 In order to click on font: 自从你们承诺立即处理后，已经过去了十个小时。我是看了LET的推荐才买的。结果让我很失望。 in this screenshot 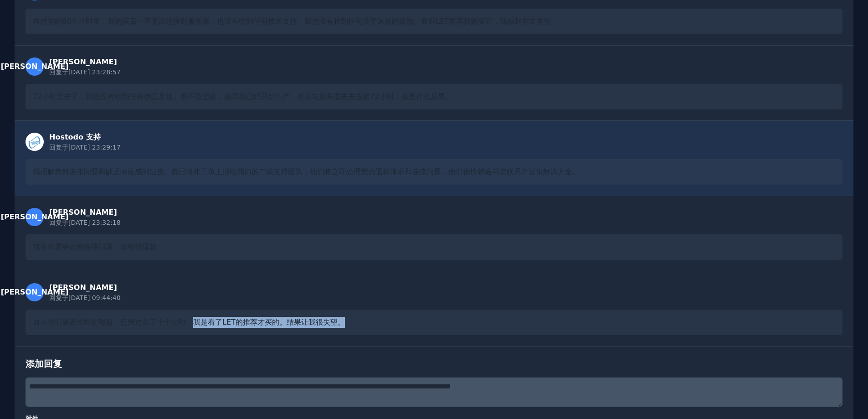, I will do `click(189, 322)`.